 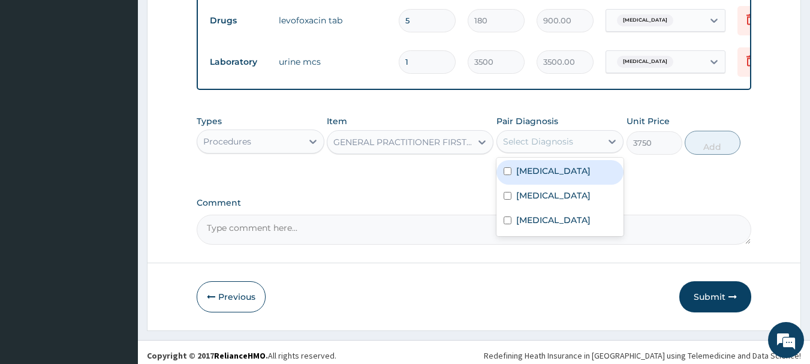 What do you see at coordinates (208, 356) in the screenshot?
I see `strong: Copyright © 2017 .` at bounding box center [208, 356].